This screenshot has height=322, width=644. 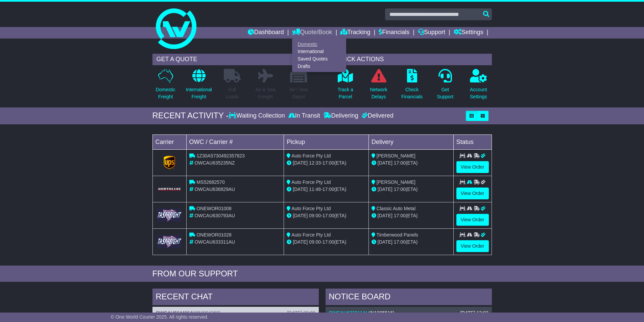 I want to click on div: Waiting Collection, so click(x=257, y=116).